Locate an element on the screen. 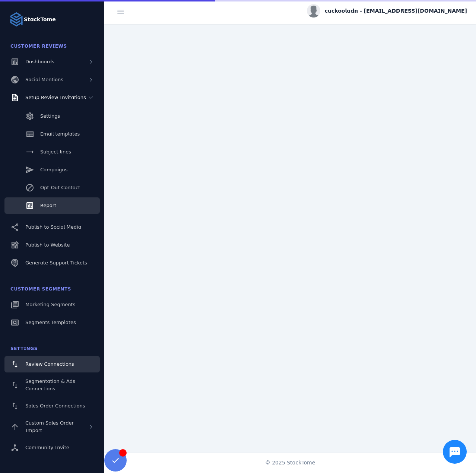 Image resolution: width=476 pixels, height=473 pixels. a: Sales Order Connections is located at coordinates (52, 406).